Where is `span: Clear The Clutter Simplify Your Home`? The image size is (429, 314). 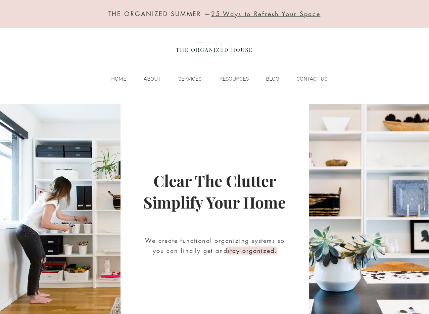 span: Clear The Clutter Simplify Your Home is located at coordinates (214, 191).